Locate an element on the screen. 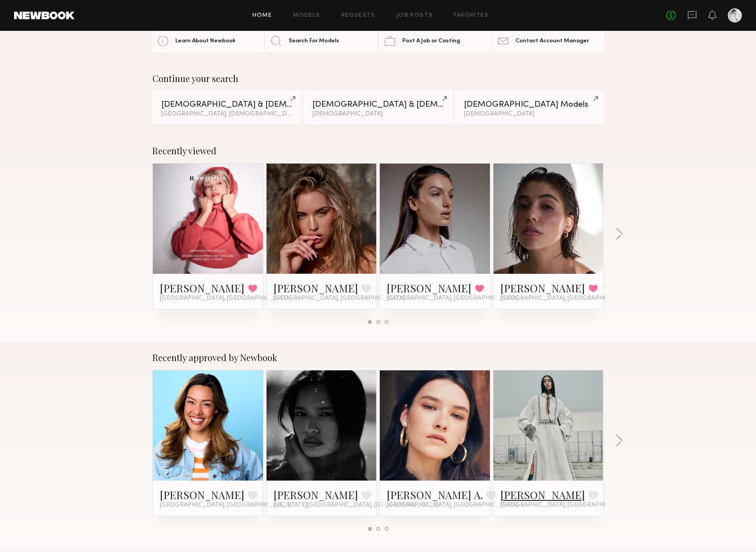 This screenshot has width=756, height=552. a: Search For Models is located at coordinates (321, 41).